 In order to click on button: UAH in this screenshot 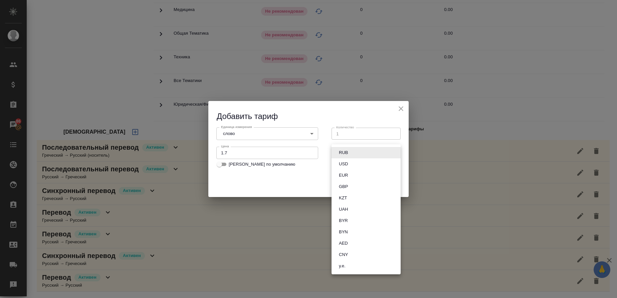, I will do `click(343, 210)`.